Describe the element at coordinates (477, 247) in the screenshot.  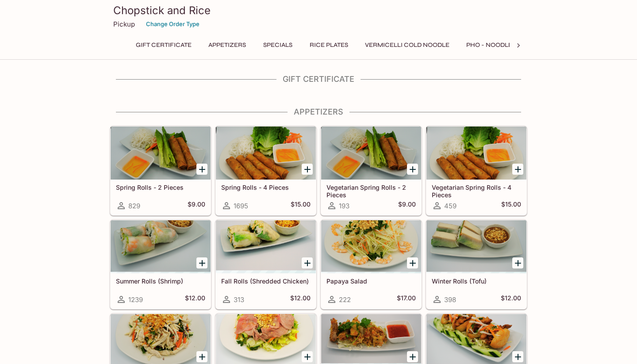
I see `div: Winter Rolls (Tofu)` at that location.